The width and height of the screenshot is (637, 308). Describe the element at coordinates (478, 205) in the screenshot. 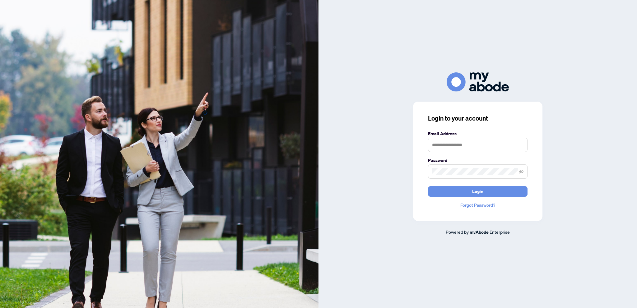

I see `a: Forgot Password?` at that location.